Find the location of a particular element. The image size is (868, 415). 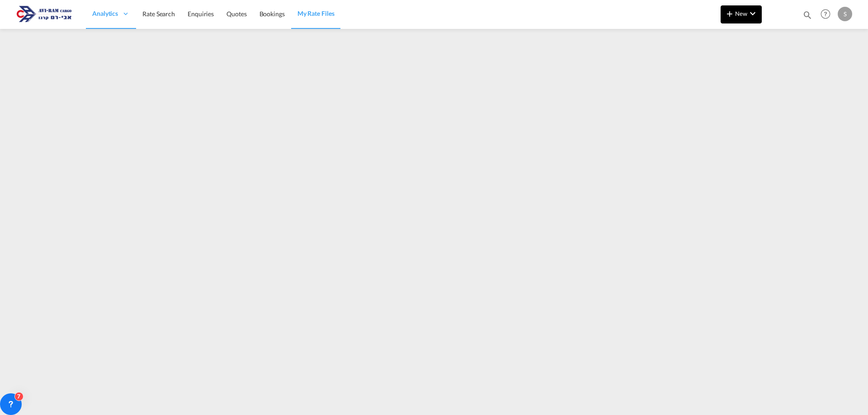

span: Help is located at coordinates (826, 14).